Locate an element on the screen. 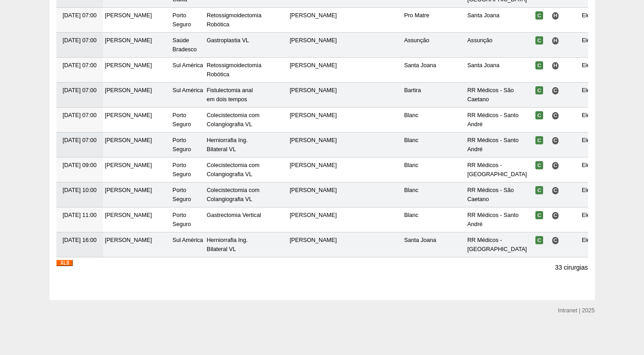 This screenshot has width=644, height=355. td: Bartira is located at coordinates (433, 95).